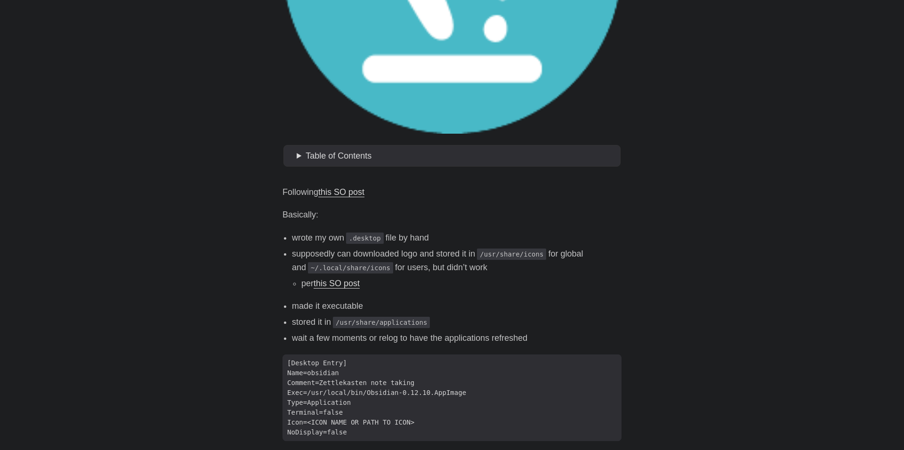 The width and height of the screenshot is (904, 450). What do you see at coordinates (377, 393) in the screenshot?
I see `span: Exec=/usr/local/bin/Obsidian-0.12.10.AppImage` at bounding box center [377, 393].